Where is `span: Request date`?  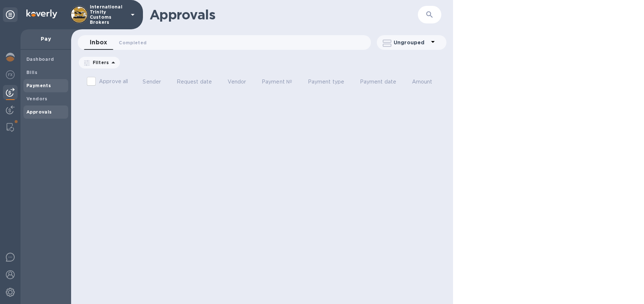 span: Request date is located at coordinates (199, 82).